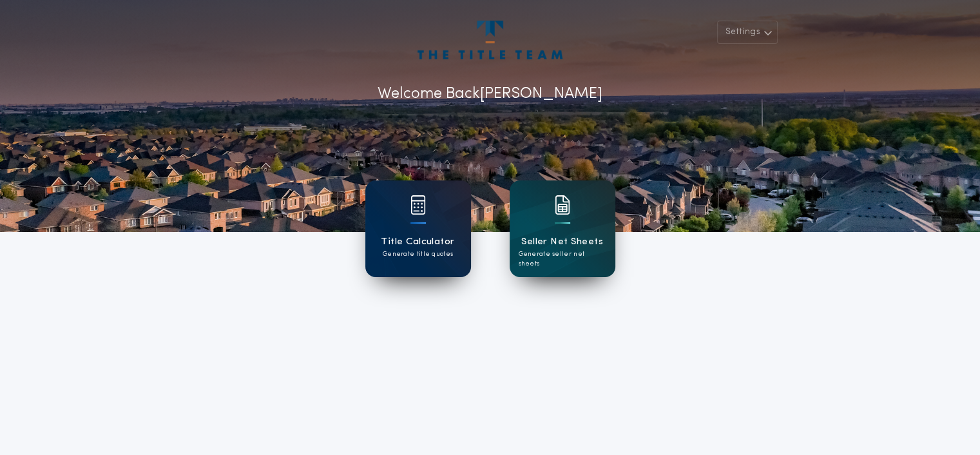 The height and width of the screenshot is (455, 980). Describe the element at coordinates (418, 241) in the screenshot. I see `h1: Title Calculator` at that location.